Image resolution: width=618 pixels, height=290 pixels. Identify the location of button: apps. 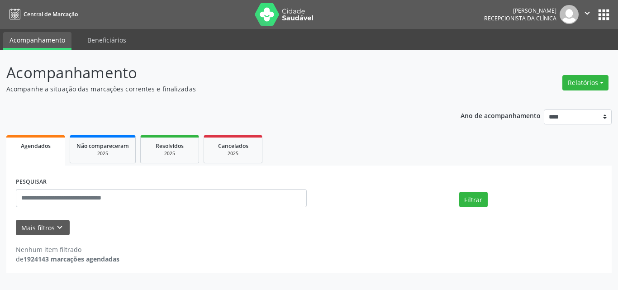
(603, 14).